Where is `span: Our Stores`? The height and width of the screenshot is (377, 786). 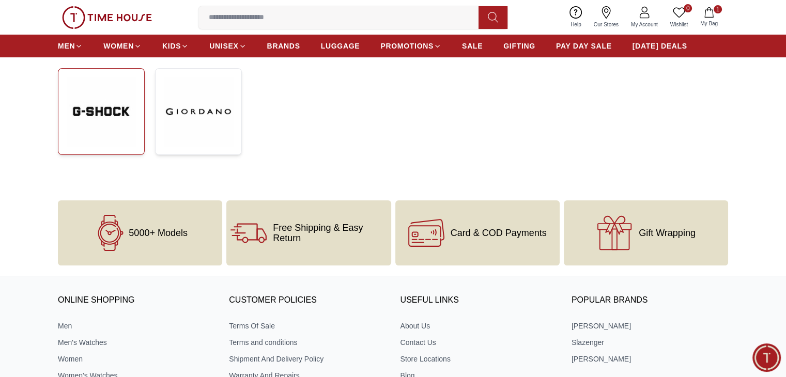 span: Our Stores is located at coordinates (606, 24).